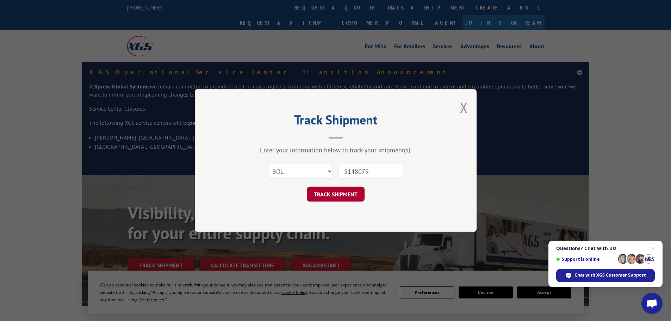  Describe the element at coordinates (652, 303) in the screenshot. I see `a: Open chat` at that location.